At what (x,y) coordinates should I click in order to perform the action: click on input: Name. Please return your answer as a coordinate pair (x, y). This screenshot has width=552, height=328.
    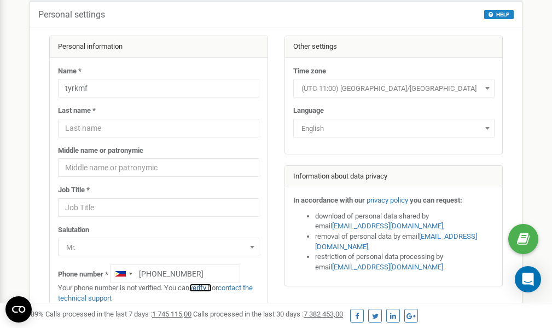
    Looking at the image, I should click on (159, 88).